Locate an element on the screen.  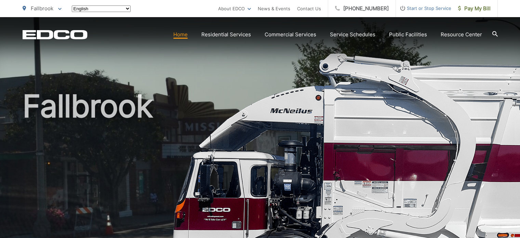
span: Pay My Bill is located at coordinates (474, 9).